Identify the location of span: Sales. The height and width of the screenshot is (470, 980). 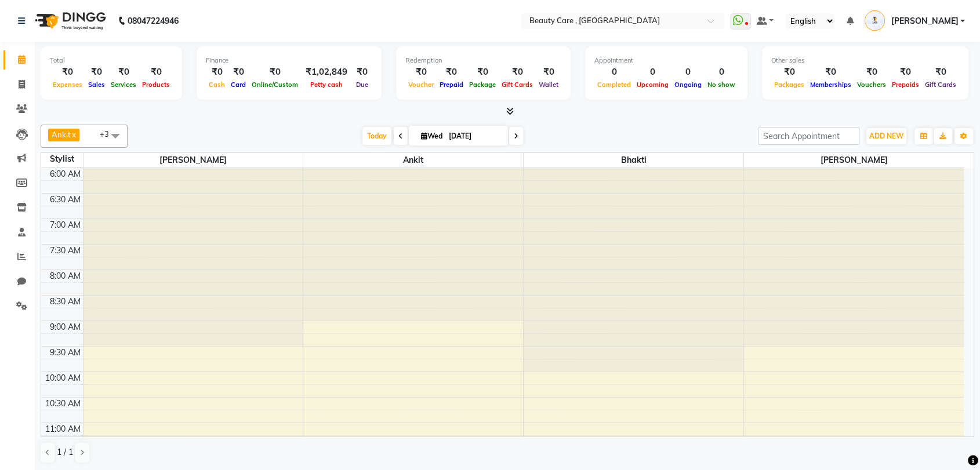
(96, 85).